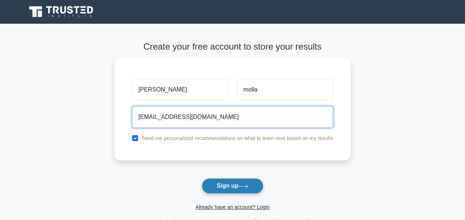  What do you see at coordinates (285, 90) in the screenshot?
I see `input: Last name` at bounding box center [285, 90].